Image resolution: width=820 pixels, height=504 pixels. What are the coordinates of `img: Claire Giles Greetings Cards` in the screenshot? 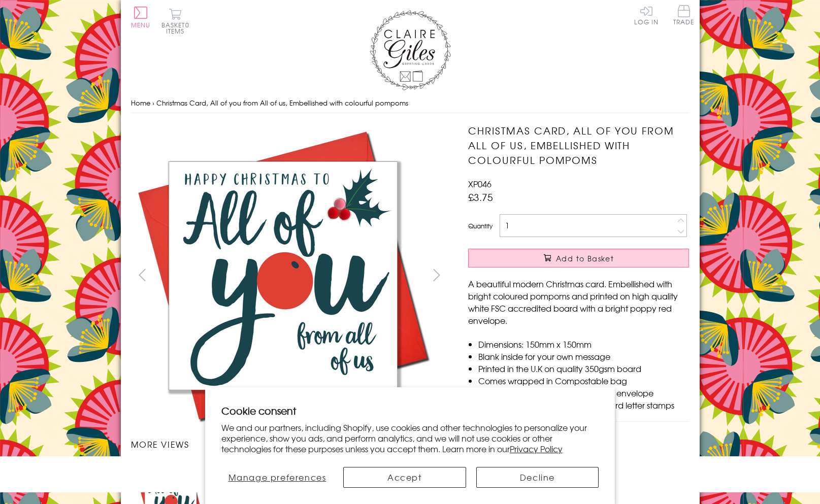 It's located at (410, 50).